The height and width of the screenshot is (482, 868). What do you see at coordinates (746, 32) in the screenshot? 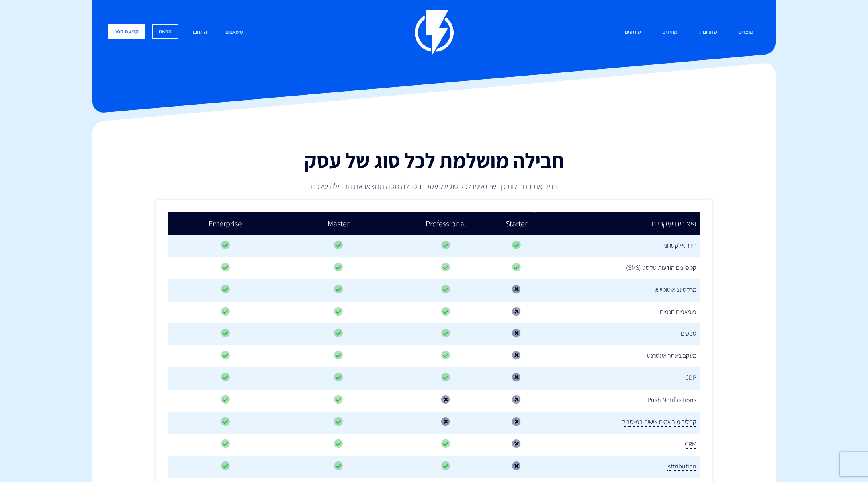
I see `a: מוצרים` at bounding box center [746, 32].